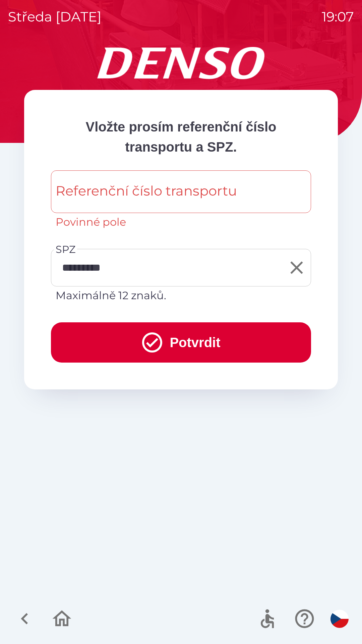 The height and width of the screenshot is (644, 362). Describe the element at coordinates (181, 137) in the screenshot. I see `p: Vložte prosím referenční číslo transportu a SPZ.` at that location.